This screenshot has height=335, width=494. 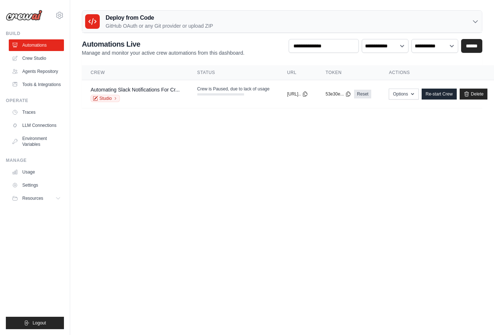 I want to click on th: Status, so click(x=233, y=73).